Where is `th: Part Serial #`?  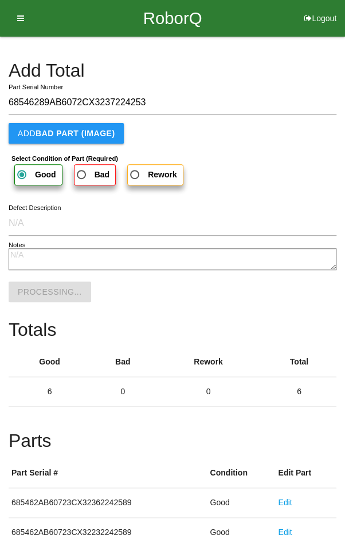 th: Part Serial # is located at coordinates (108, 473).